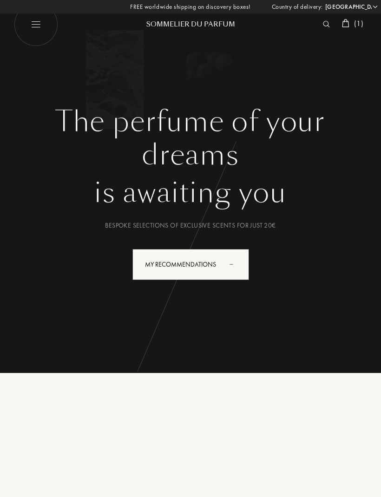 The height and width of the screenshot is (497, 381). I want to click on span: ( 1 ), so click(359, 23).